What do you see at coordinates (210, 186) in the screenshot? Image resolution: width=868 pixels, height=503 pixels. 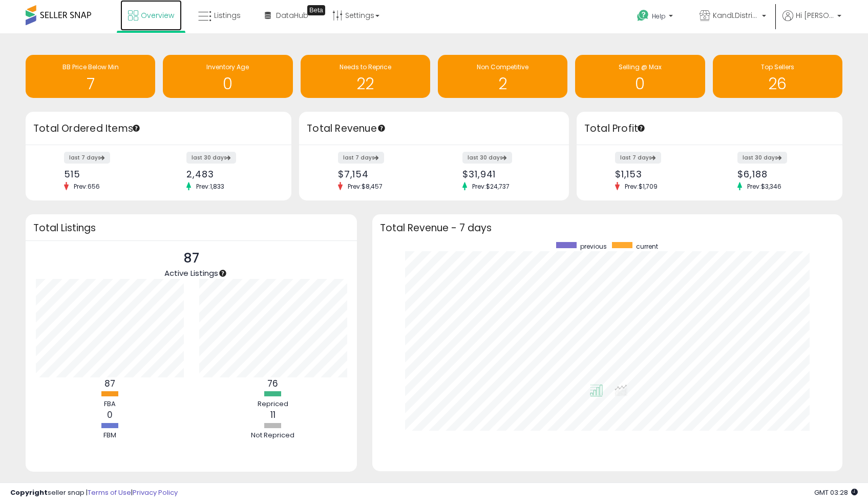 I see `span: Prev: 1,833` at bounding box center [210, 186].